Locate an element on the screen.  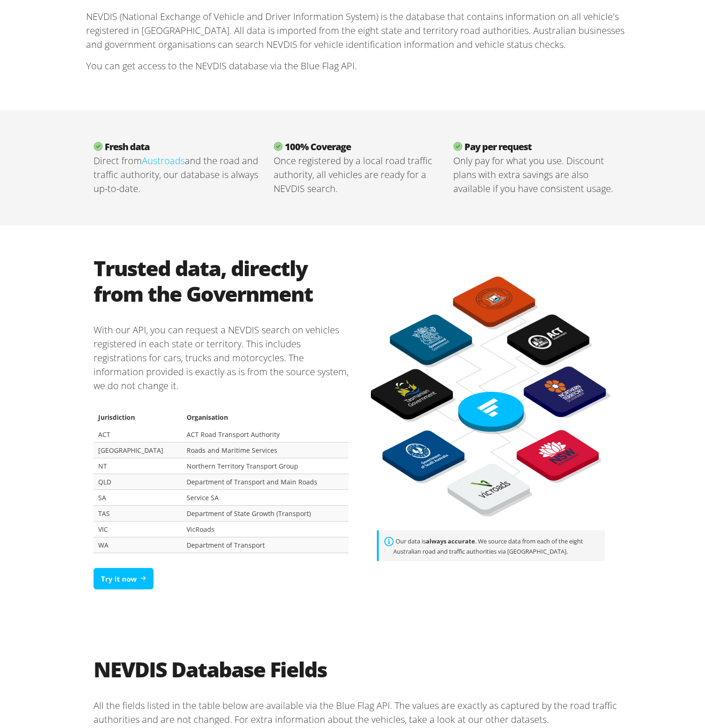
p: Direct from and the road and traffic authority, our database is always up-to-date. is located at coordinates (176, 171).